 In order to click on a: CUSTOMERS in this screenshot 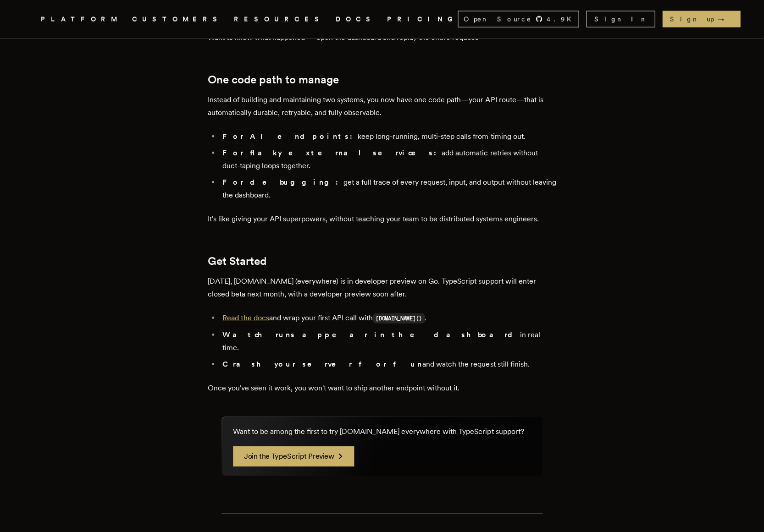, I will do `click(177, 19)`.